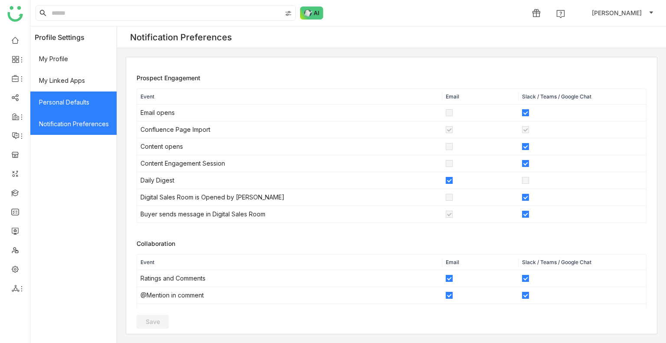 This screenshot has width=666, height=343. I want to click on img: logo, so click(15, 14).